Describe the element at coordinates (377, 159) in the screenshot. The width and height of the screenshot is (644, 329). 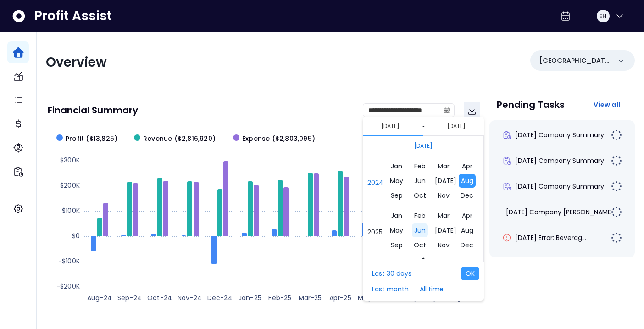
I see `div: Monday` at that location.